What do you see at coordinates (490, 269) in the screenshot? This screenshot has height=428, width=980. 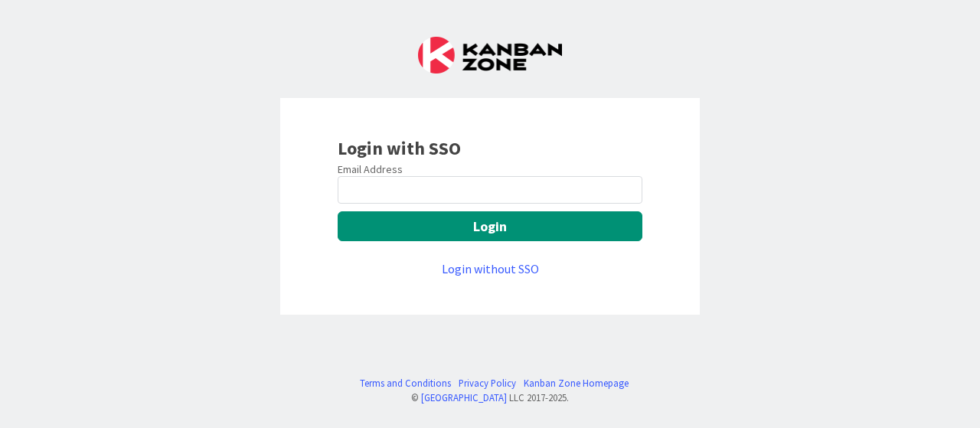 I see `a: Login without SSO` at bounding box center [490, 269].